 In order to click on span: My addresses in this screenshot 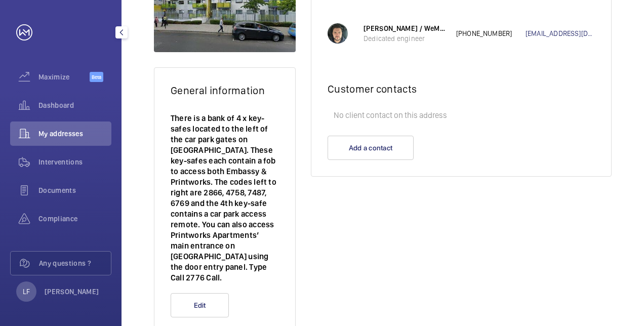, I will do `click(75, 134)`.